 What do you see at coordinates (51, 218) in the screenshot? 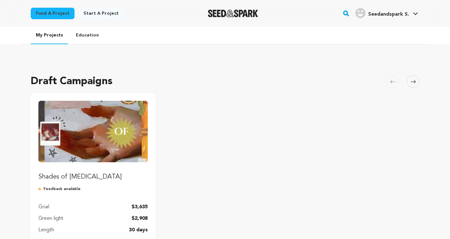
I see `p: Green light` at bounding box center [51, 218].